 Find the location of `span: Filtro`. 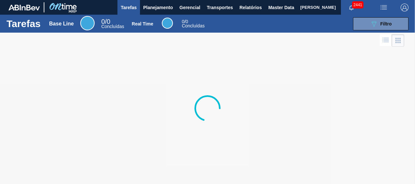

span: Filtro is located at coordinates (386, 24).